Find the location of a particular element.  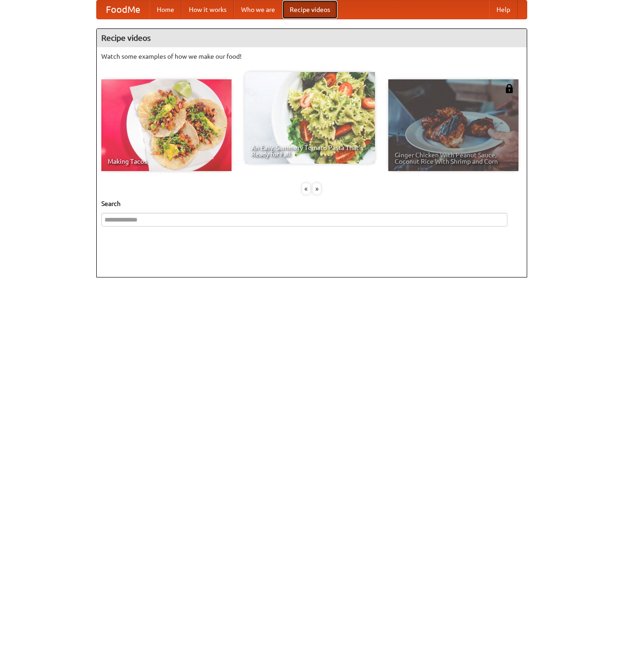

a: An Easy, Summery Tomato Pasta That's Ready for Fall is located at coordinates (310, 118).